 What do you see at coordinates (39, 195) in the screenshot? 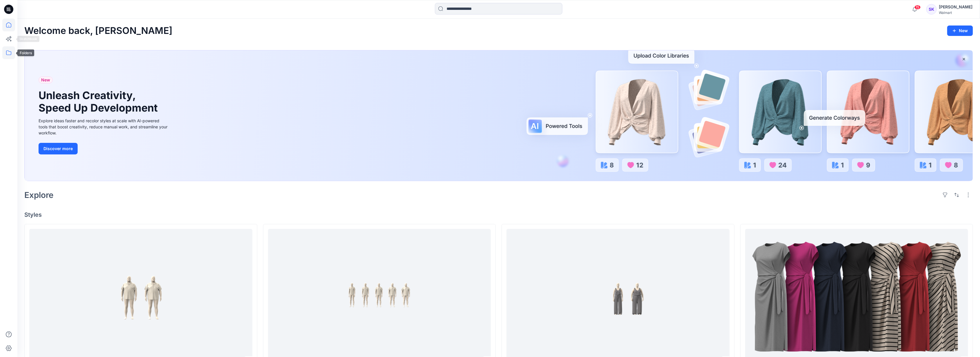
I see `h2: Explore` at bounding box center [39, 195].